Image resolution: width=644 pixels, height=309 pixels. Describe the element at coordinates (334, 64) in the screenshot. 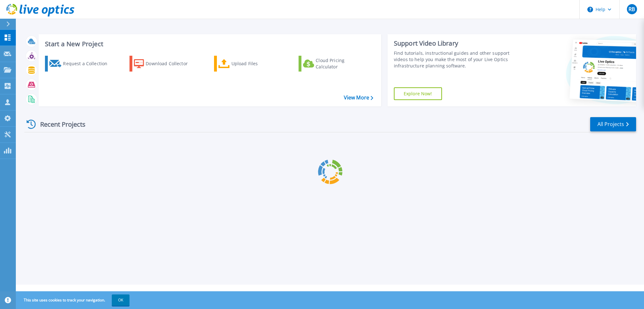

I see `a: Cloud Pricing Calculator` at that location.